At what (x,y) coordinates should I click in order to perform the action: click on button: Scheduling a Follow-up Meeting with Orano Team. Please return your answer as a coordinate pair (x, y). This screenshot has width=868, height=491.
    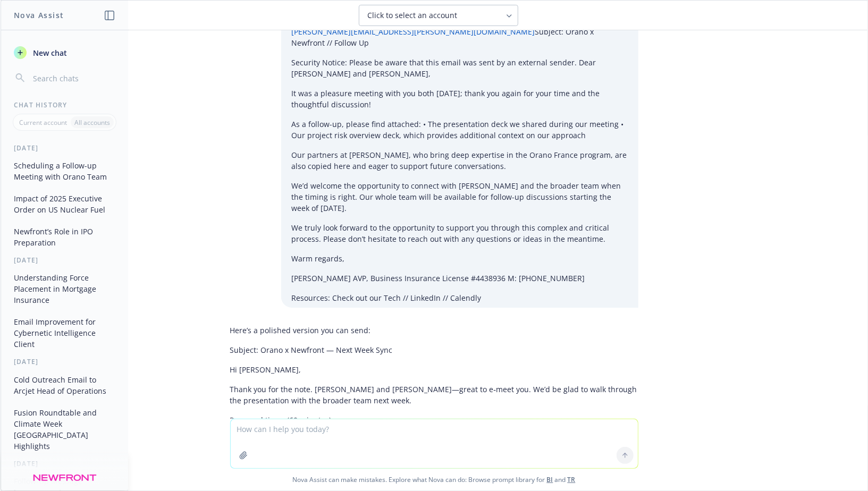
    Looking at the image, I should click on (64, 171).